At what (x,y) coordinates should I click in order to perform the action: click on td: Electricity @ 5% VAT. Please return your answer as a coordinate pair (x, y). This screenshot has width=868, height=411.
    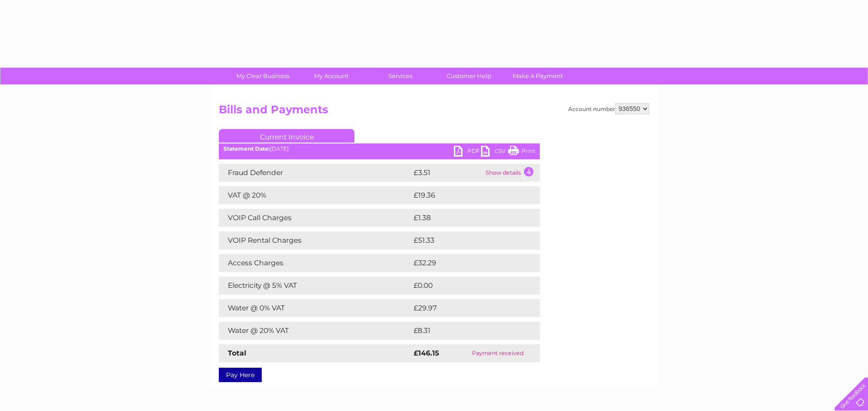
    Looking at the image, I should click on (315, 286).